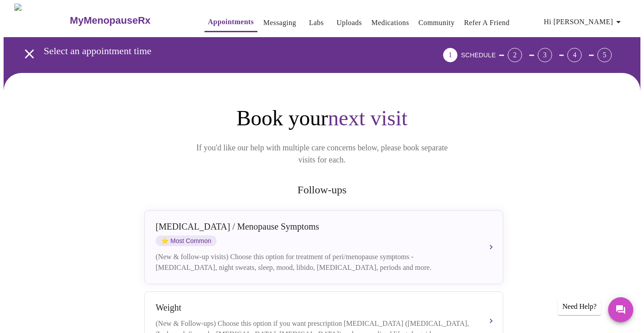 This screenshot has width=644, height=333. I want to click on a: Uploads, so click(349, 23).